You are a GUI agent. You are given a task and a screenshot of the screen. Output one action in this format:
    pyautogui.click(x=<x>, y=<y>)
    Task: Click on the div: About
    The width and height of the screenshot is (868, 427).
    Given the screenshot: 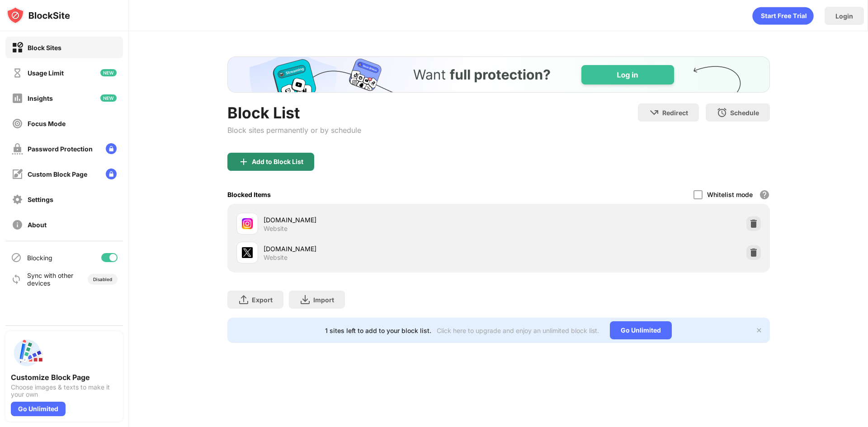 What is the action you would take?
    pyautogui.click(x=37, y=225)
    